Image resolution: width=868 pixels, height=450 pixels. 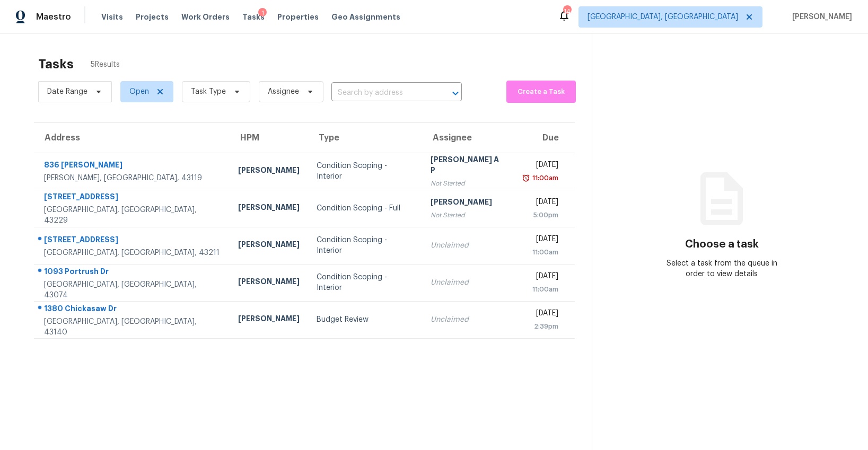 What do you see at coordinates (68, 91) in the screenshot?
I see `span: Date Range` at bounding box center [68, 91].